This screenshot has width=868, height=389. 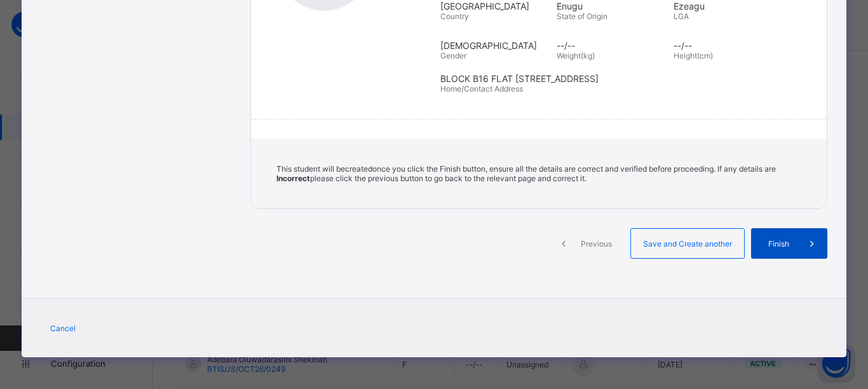 What do you see at coordinates (694, 56) in the screenshot?
I see `span: Height(cm)` at bounding box center [694, 56].